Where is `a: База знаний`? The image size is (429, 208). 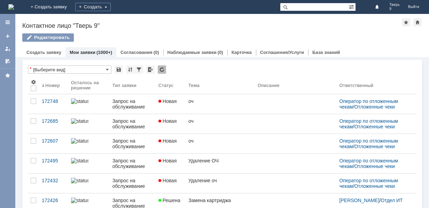 a: База знаний is located at coordinates (326, 52).